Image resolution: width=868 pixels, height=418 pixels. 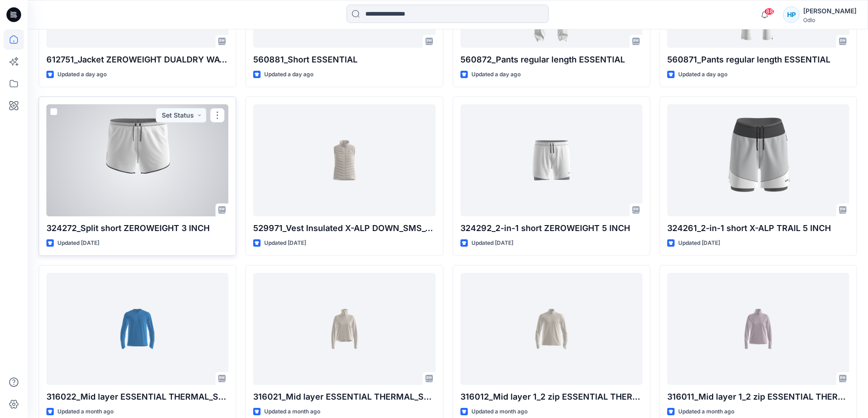 What do you see at coordinates (344, 60) in the screenshot?
I see `p: 560881_Short ESSENTIAL` at bounding box center [344, 60].